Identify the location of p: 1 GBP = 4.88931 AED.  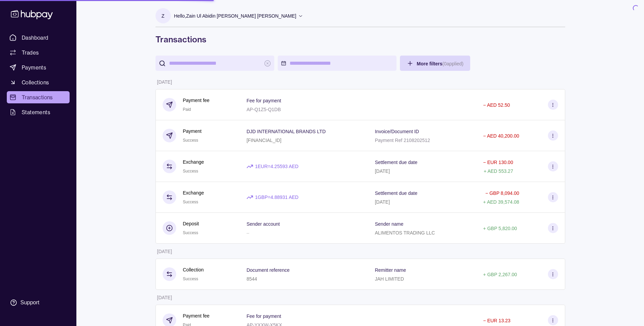
(277, 197).